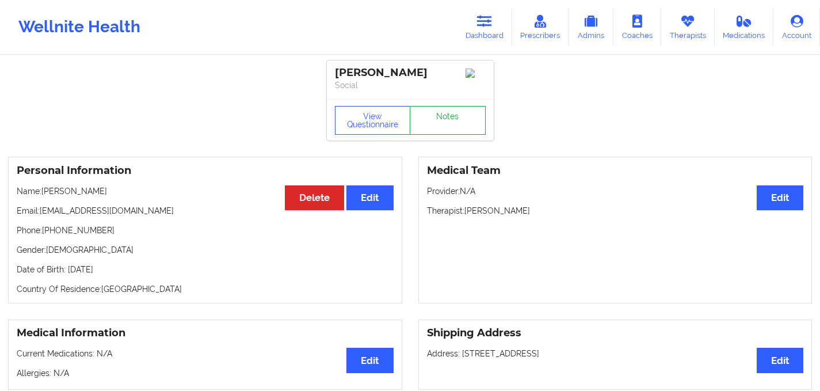 This screenshot has width=820, height=391. What do you see at coordinates (615, 191) in the screenshot?
I see `p: Provider: N/A` at bounding box center [615, 191].